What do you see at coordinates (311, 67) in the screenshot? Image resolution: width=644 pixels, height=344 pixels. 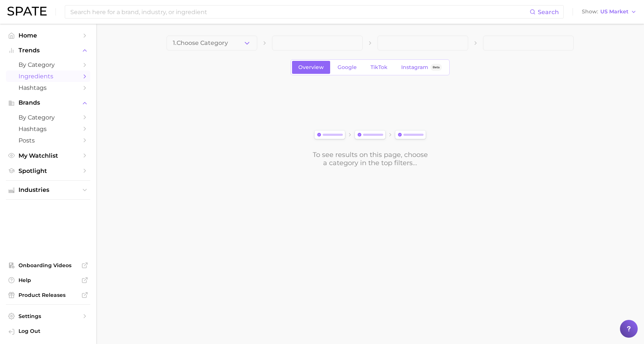 I see `span: Overview` at bounding box center [311, 67].